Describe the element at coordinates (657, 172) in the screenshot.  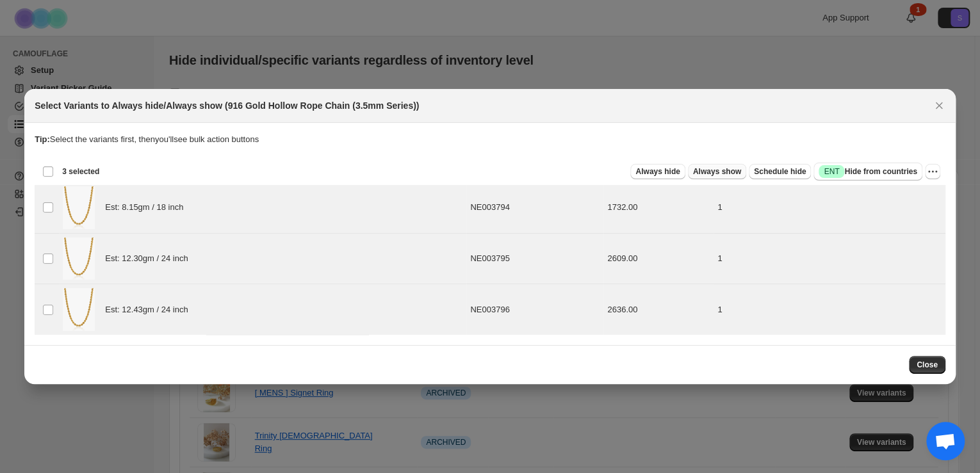
I see `span: Always hide` at that location.